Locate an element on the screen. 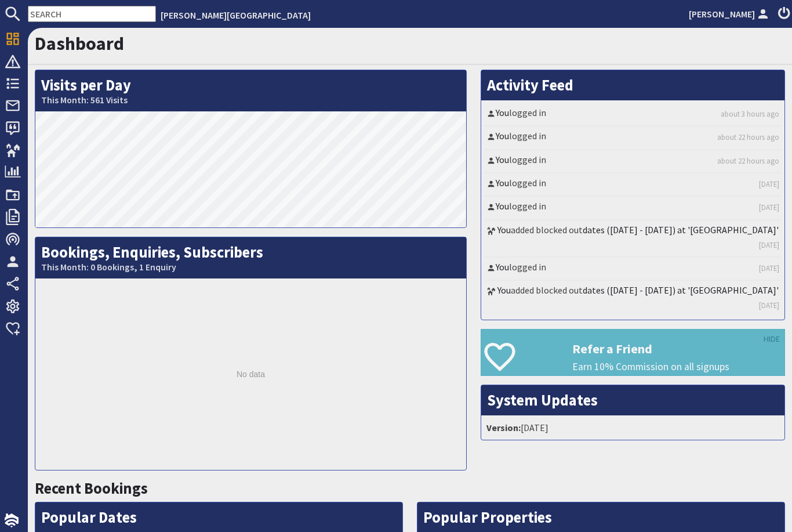 Image resolution: width=792 pixels, height=532 pixels. h2: Visits per Day is located at coordinates (250, 90).